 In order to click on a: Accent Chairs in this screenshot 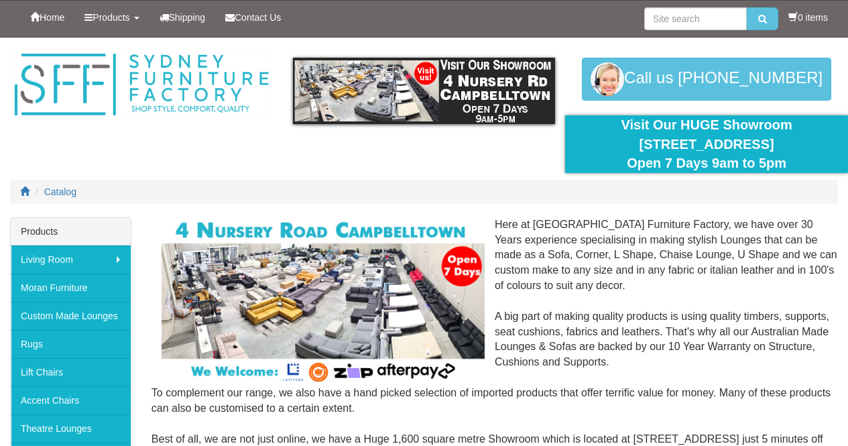, I will do `click(70, 400)`.